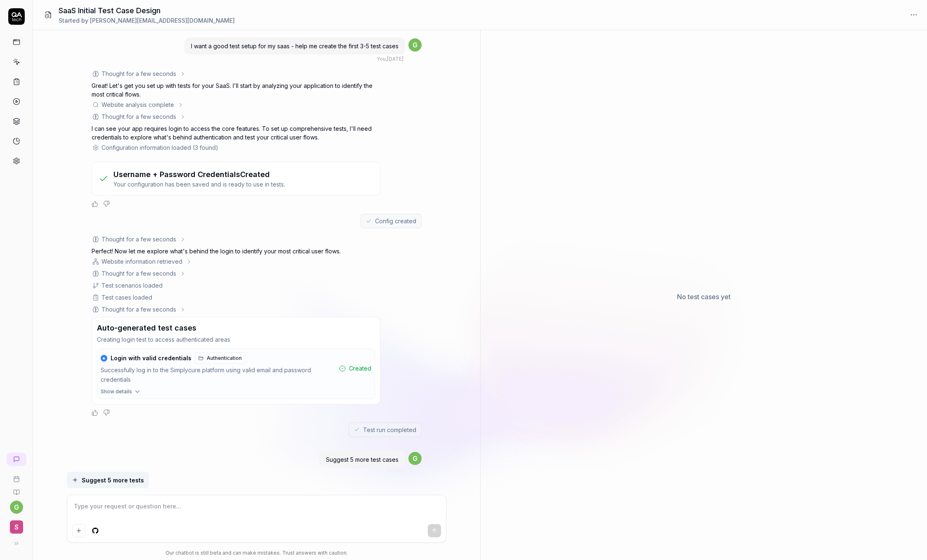 The width and height of the screenshot is (927, 560). What do you see at coordinates (138, 105) in the screenshot?
I see `div: Website analysis complete` at bounding box center [138, 105].